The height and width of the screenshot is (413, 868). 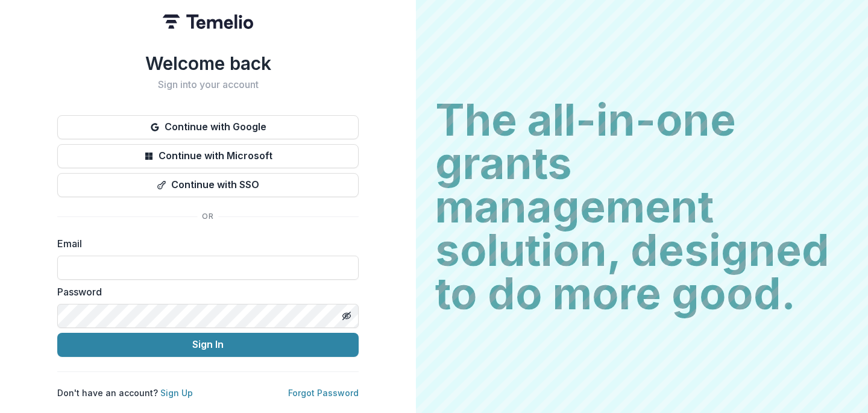 I want to click on label: Email, so click(x=205, y=243).